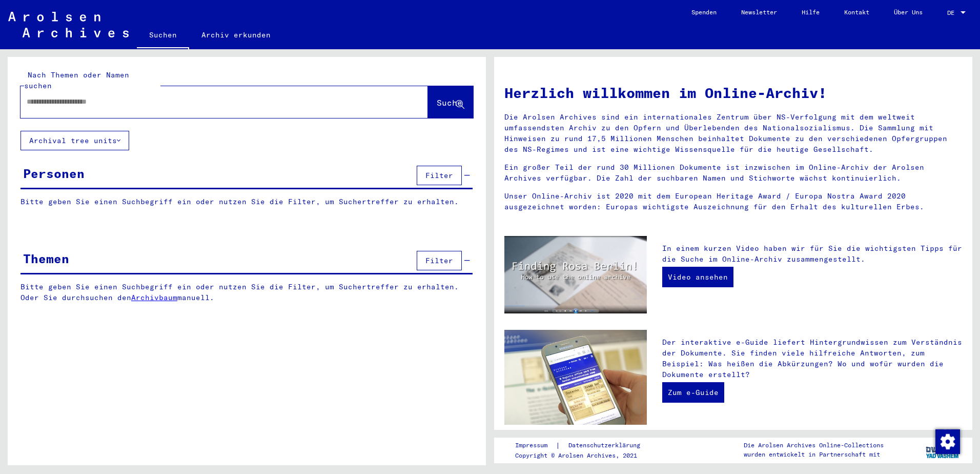  Describe the element at coordinates (75, 140) in the screenshot. I see `button: Archival tree units` at that location.